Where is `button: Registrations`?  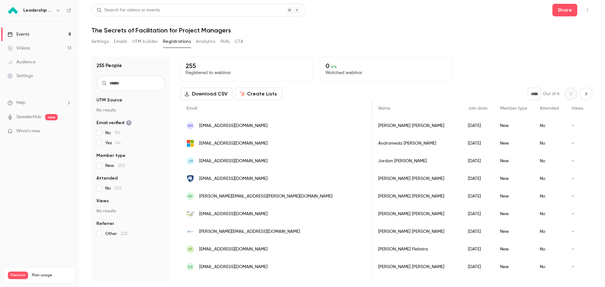
button: Registrations is located at coordinates (177, 42).